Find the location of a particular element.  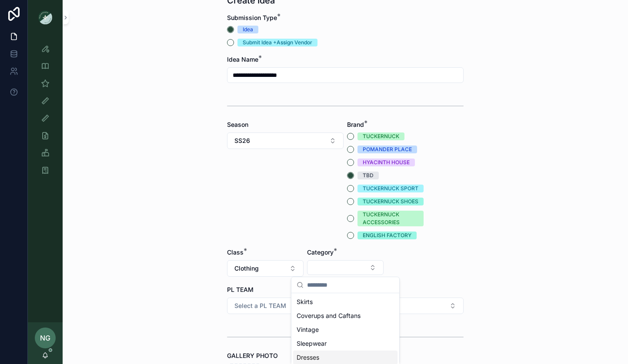

span: GALLERY PHOTO is located at coordinates (252, 355).